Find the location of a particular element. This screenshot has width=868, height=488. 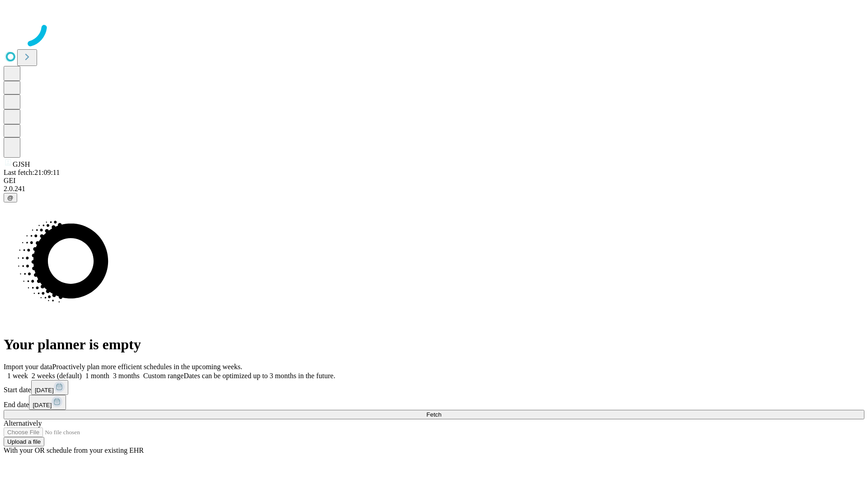

div: 2.0.241 is located at coordinates (434, 189).